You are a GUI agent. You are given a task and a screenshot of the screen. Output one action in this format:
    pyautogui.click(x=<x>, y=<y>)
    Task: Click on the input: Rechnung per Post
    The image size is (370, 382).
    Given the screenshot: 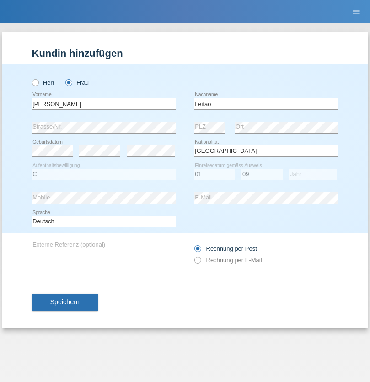 What is the action you would take?
    pyautogui.click(x=197, y=250)
    